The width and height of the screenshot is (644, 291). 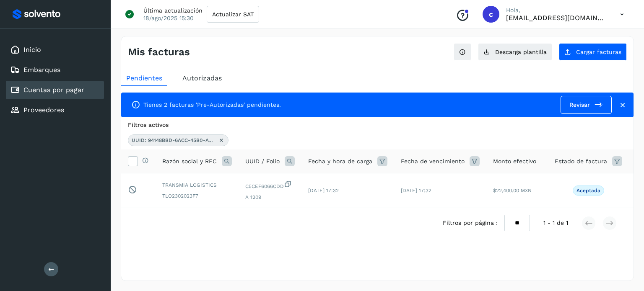 What do you see at coordinates (515, 52) in the screenshot?
I see `a: Descarga plantilla` at bounding box center [515, 52].